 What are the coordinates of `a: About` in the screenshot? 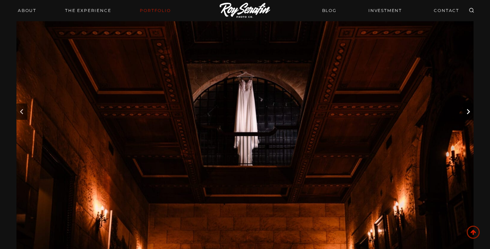 It's located at (27, 11).